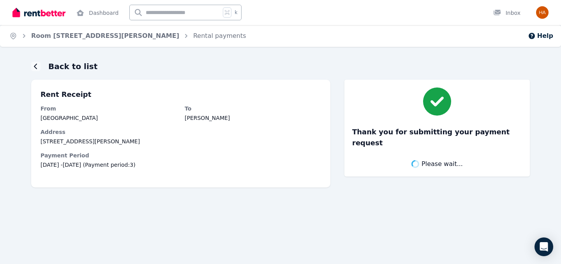  I want to click on dt: Address, so click(181, 132).